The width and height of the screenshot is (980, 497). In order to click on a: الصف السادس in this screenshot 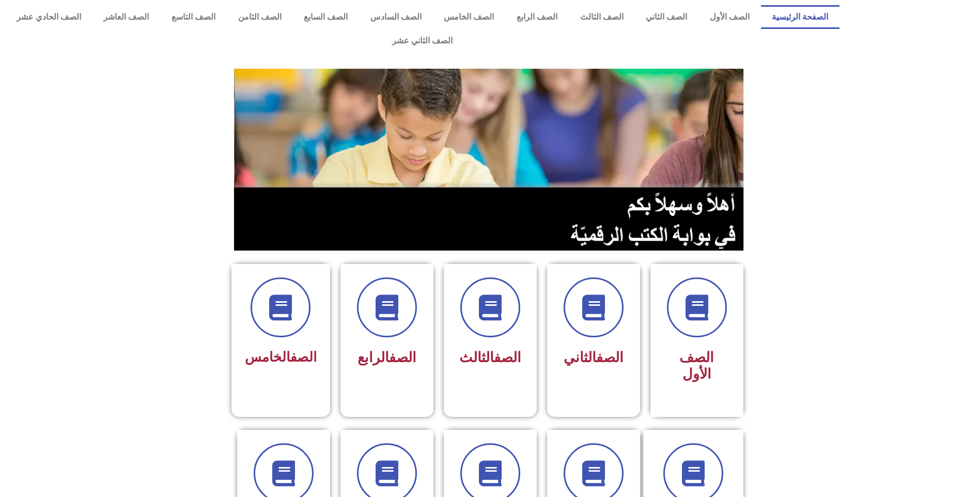, I will do `click(396, 17)`.